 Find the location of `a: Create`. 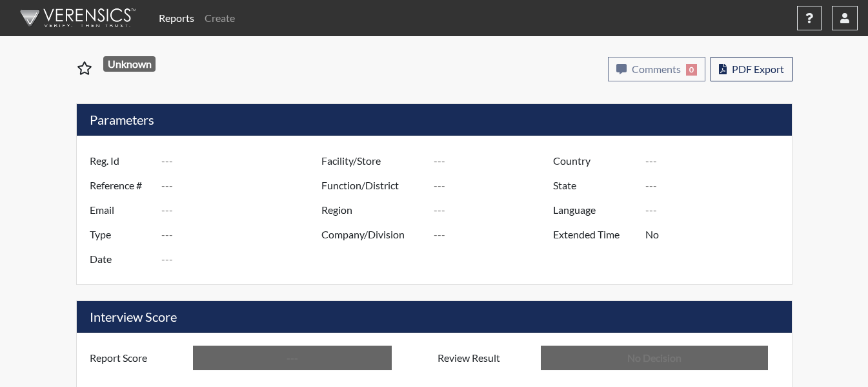

a: Create is located at coordinates (220, 18).